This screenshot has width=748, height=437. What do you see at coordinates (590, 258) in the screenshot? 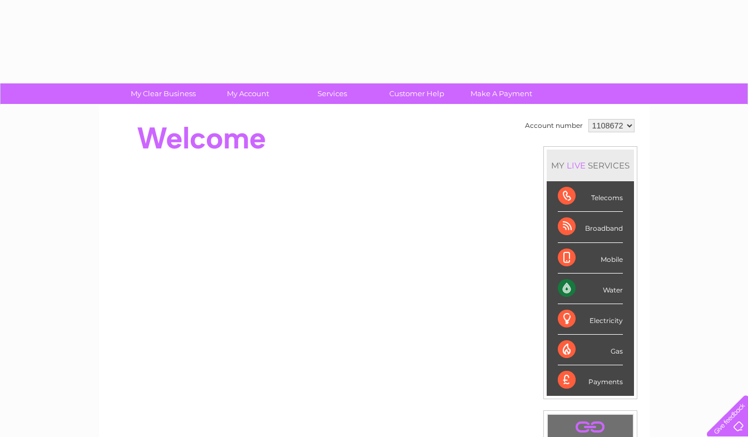
I see `div: Mobile` at bounding box center [590, 258].